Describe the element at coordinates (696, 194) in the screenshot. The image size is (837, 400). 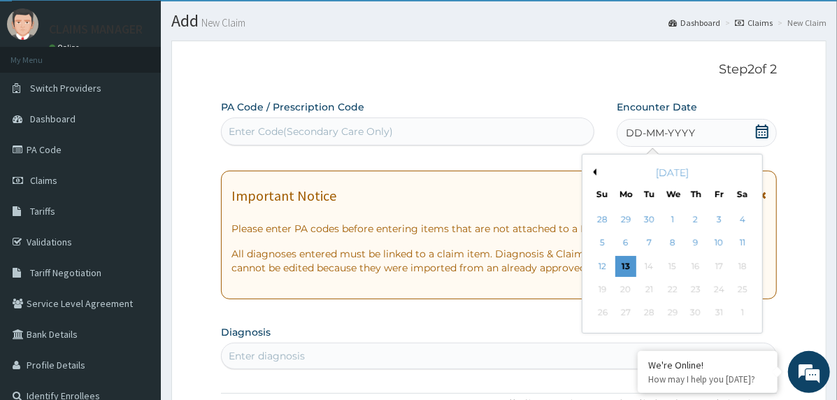
I see `div: Th` at that location.